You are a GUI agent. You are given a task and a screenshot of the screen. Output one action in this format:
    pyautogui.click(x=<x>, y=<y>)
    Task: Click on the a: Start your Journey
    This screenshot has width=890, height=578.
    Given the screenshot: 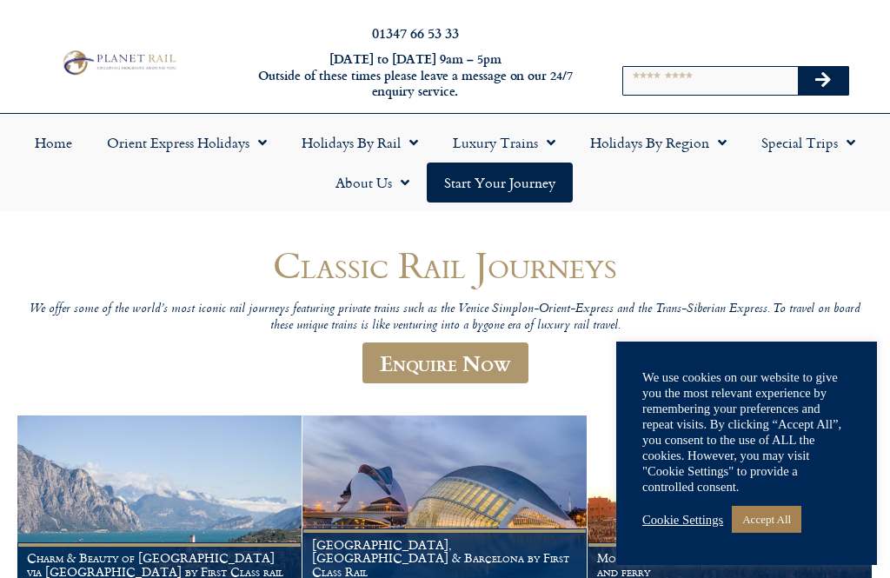 What is the action you would take?
    pyautogui.click(x=500, y=182)
    